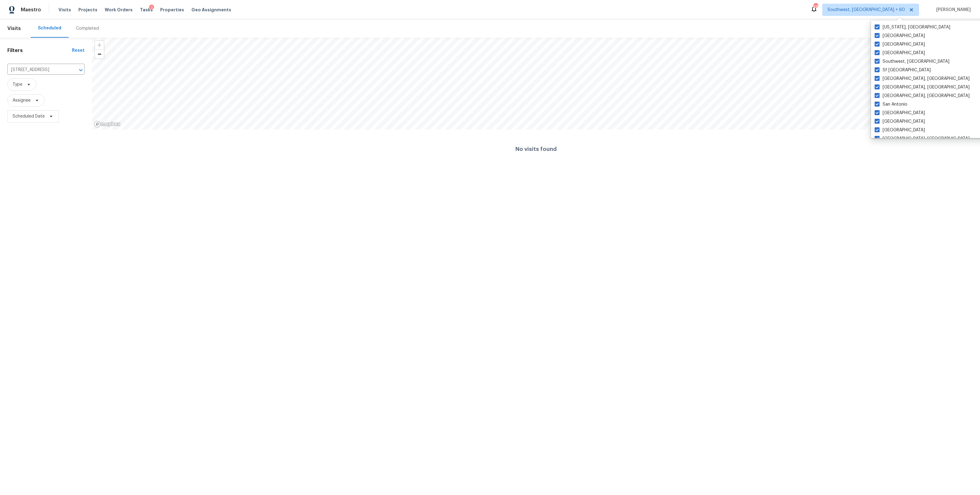  What do you see at coordinates (29, 116) in the screenshot?
I see `span: Scheduled Date` at bounding box center [29, 116].